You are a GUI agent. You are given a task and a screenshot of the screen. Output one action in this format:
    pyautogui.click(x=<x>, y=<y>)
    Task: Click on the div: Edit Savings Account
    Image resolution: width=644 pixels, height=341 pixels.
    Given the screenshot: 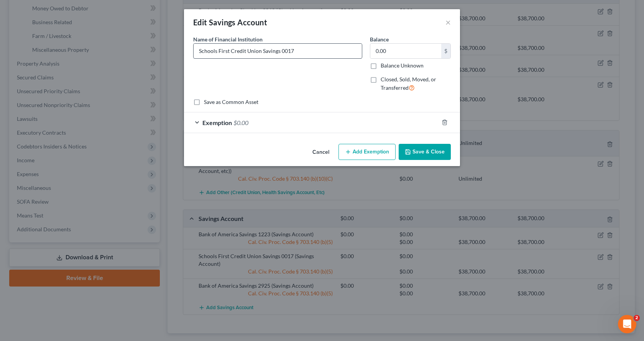 What is the action you would take?
    pyautogui.click(x=230, y=22)
    